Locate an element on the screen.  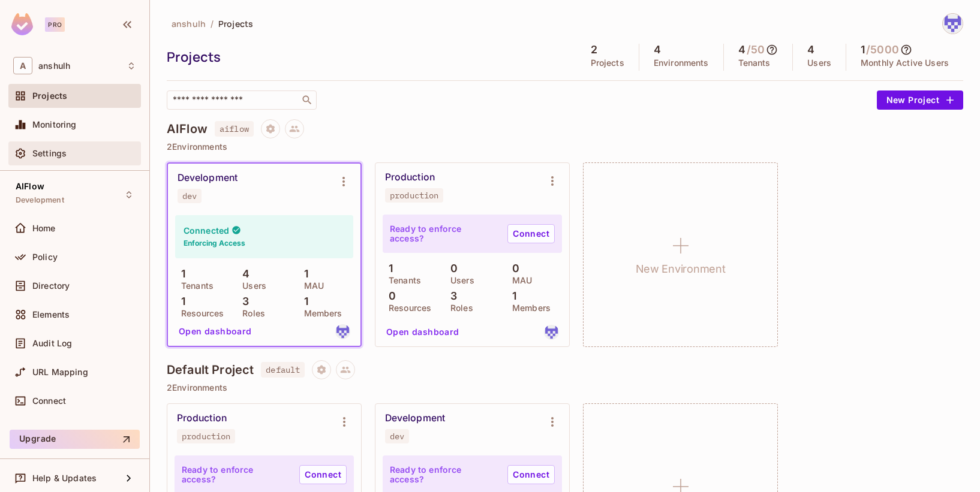
button: Upgrade is located at coordinates (75, 439).